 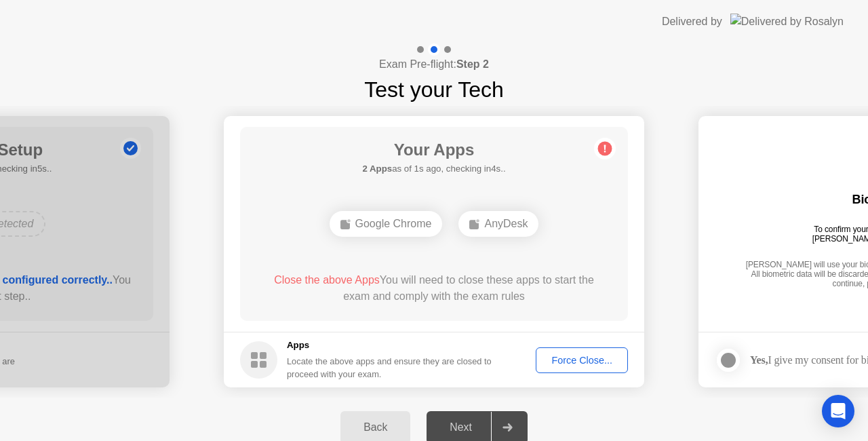 I want to click on button: Force Close..., so click(x=582, y=361).